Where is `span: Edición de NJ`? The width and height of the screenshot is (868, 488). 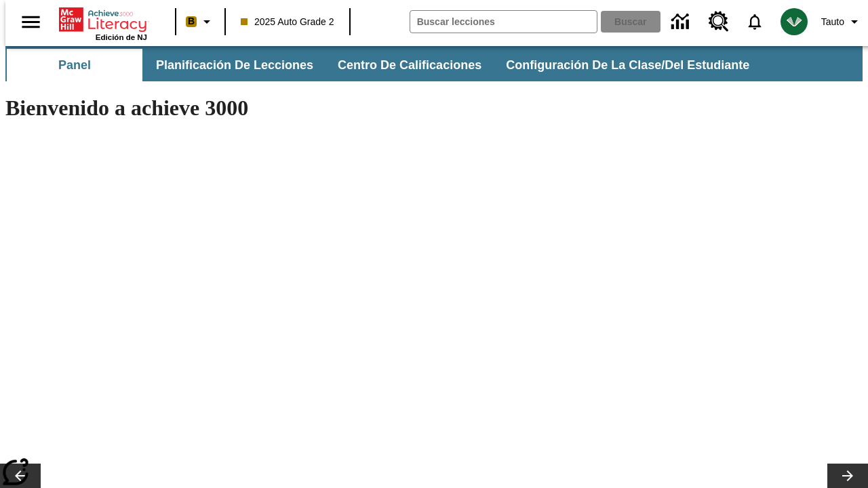 span: Edición de NJ is located at coordinates (122, 37).